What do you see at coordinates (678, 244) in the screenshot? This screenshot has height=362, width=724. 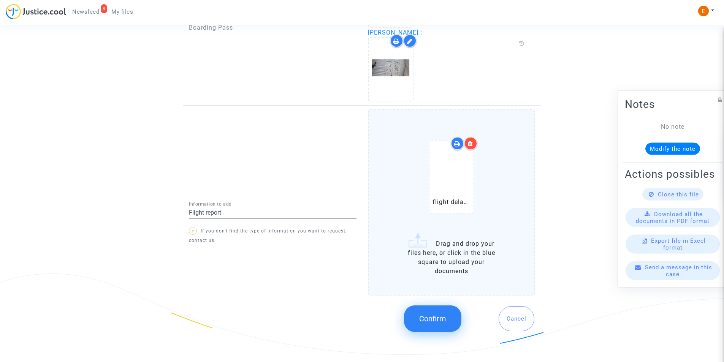 I see `span: Export file in Excel format` at bounding box center [678, 244].